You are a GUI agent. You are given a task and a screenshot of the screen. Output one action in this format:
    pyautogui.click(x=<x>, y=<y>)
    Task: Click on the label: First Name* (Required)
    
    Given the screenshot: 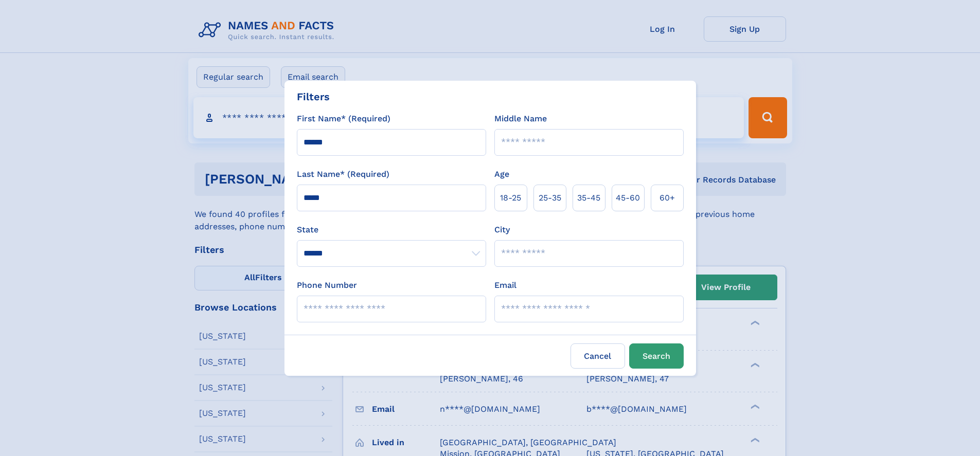 What is the action you would take?
    pyautogui.click(x=343, y=118)
    